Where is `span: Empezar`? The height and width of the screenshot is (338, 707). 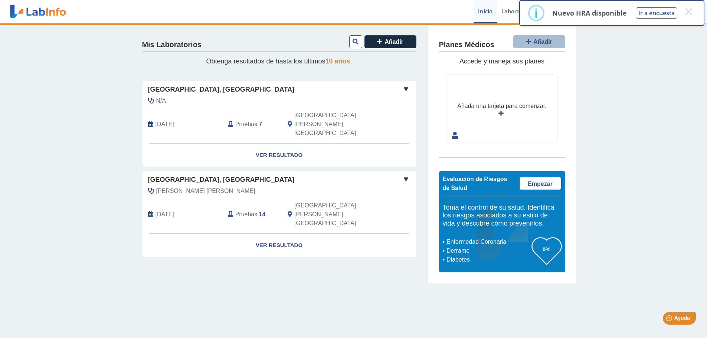
span: Empezar is located at coordinates (540, 184).